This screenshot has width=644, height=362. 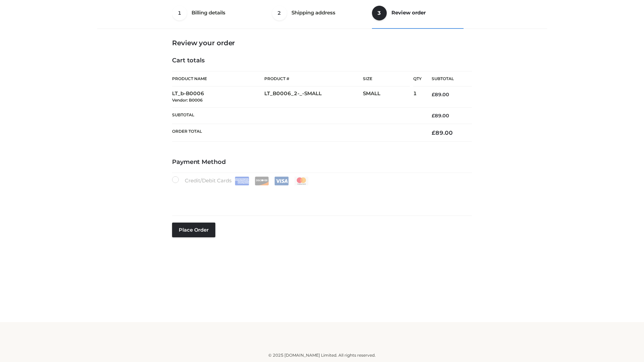 I want to click on th: Product #, so click(x=313, y=79).